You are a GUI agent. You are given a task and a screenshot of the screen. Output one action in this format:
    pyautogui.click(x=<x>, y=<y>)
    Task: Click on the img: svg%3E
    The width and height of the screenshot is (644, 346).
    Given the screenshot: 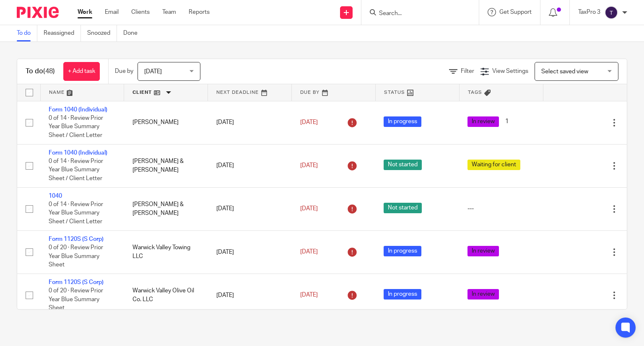 What is the action you would take?
    pyautogui.click(x=611, y=13)
    